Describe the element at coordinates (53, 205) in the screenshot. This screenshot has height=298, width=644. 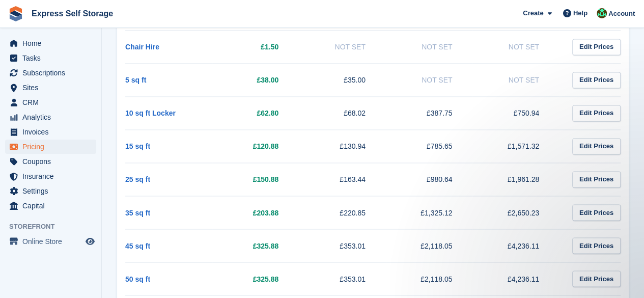
I see `span: Capital` at that location.